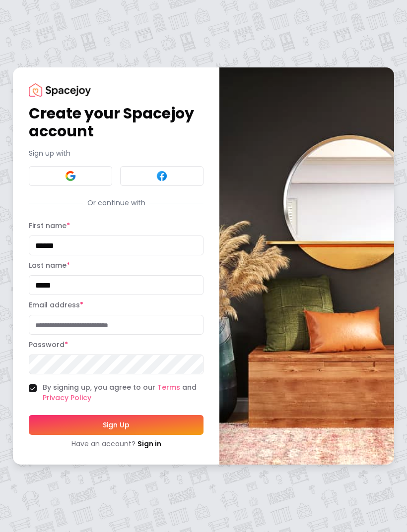  Describe the element at coordinates (116, 443) in the screenshot. I see `div: Have an account?` at that location.